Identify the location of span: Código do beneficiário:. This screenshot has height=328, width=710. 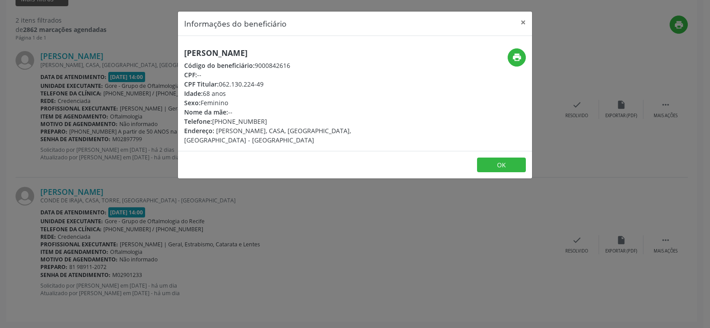
(219, 65).